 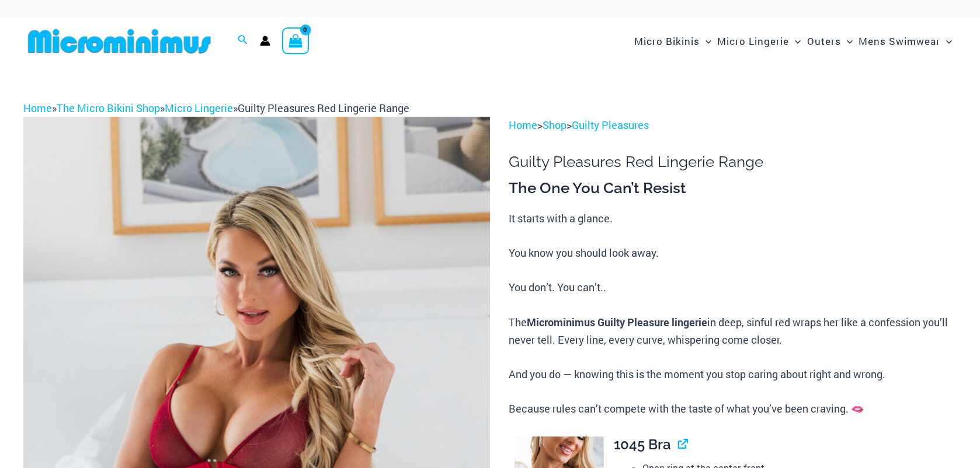 What do you see at coordinates (732, 314) in the screenshot?
I see `p: It starts with a glance. You know you should look away. You don’t. You can’t.. The in deep, sinfu...` at bounding box center [732, 314].